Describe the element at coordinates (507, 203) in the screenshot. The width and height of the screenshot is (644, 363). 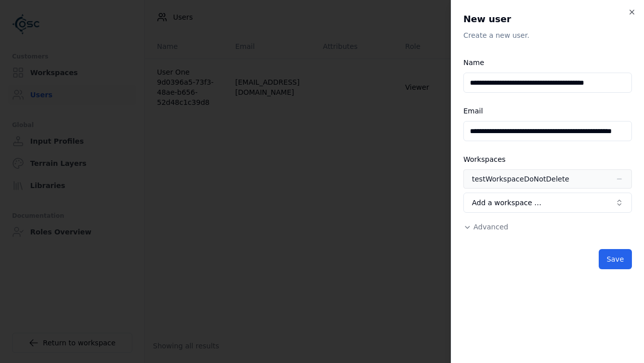
I see `span: Add a workspace …` at that location.